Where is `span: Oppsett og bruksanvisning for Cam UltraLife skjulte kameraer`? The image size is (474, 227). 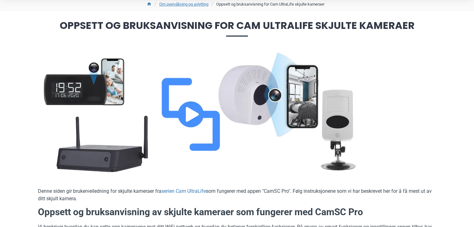
span: Oppsett og bruksanvisning for Cam UltraLife skjulte kameraer is located at coordinates (237, 28).